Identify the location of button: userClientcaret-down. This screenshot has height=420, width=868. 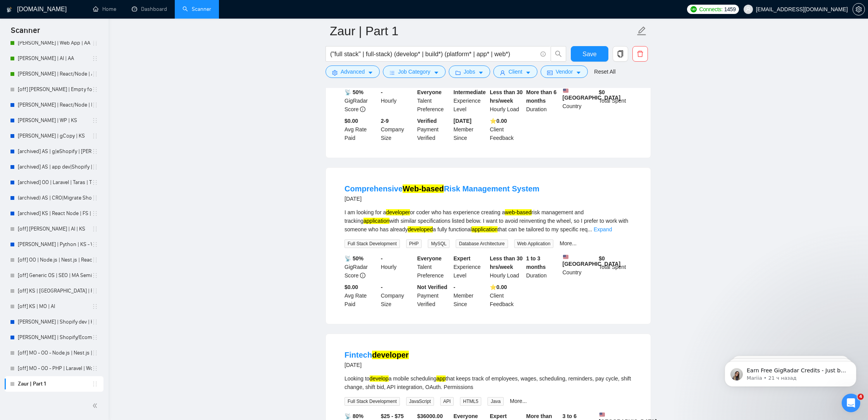
(515, 72).